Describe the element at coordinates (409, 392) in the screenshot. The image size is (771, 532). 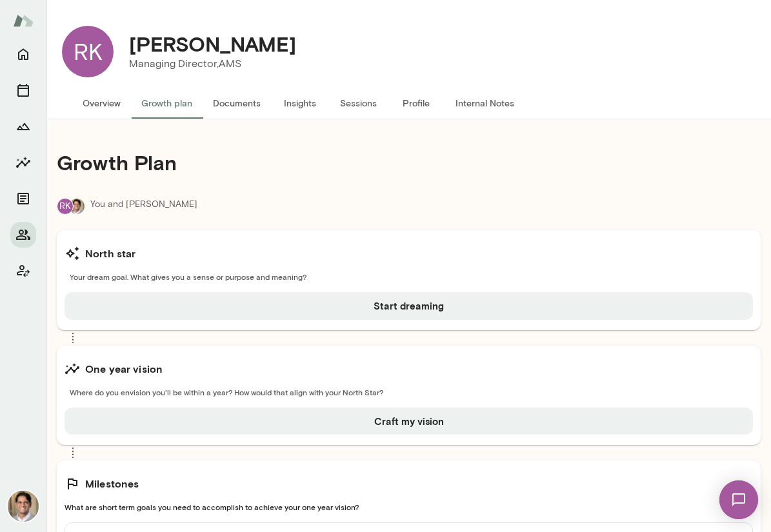
I see `span: Where do you envision you'll be within a year? How would that align with your North Star?` at that location.